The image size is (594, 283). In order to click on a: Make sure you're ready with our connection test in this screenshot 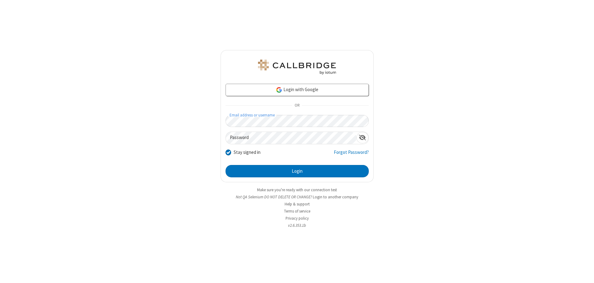, I will do `click(297, 190)`.